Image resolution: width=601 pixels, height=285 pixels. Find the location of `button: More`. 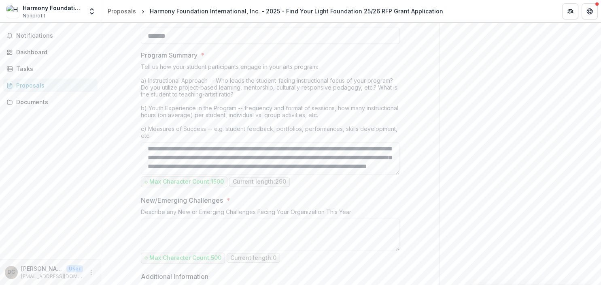

button: More is located at coordinates (91, 272).